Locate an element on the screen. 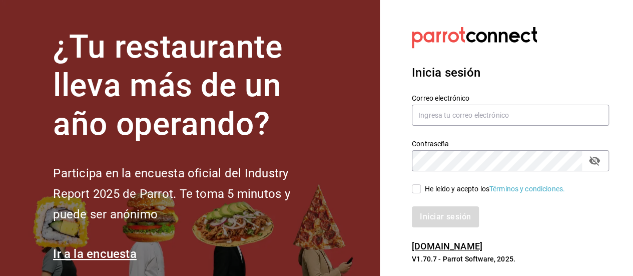 Image resolution: width=633 pixels, height=276 pixels. button: passwordField is located at coordinates (595, 161).